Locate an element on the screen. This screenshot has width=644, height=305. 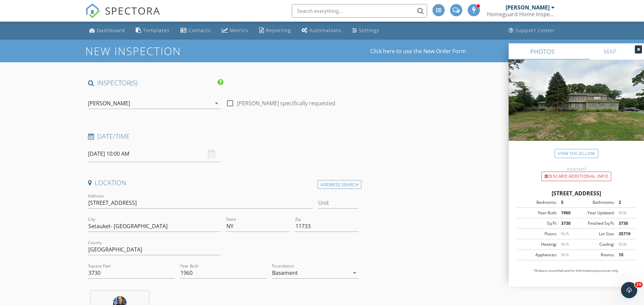
a: SPECTORA is located at coordinates (123, 16).